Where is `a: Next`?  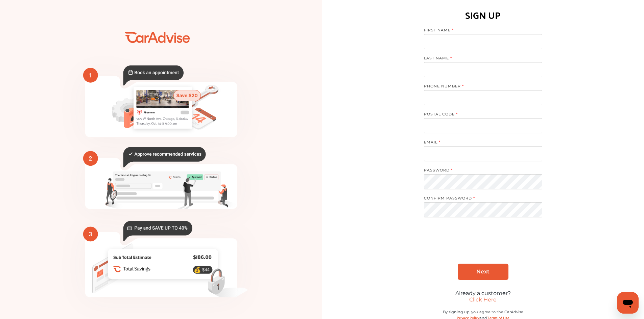
a: Next is located at coordinates (483, 272).